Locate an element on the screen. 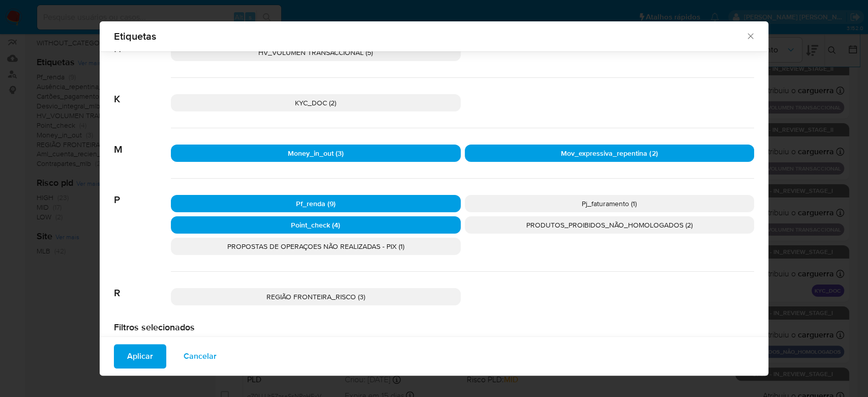  span: Mov_expressiva_repentina (2) is located at coordinates (609, 153).